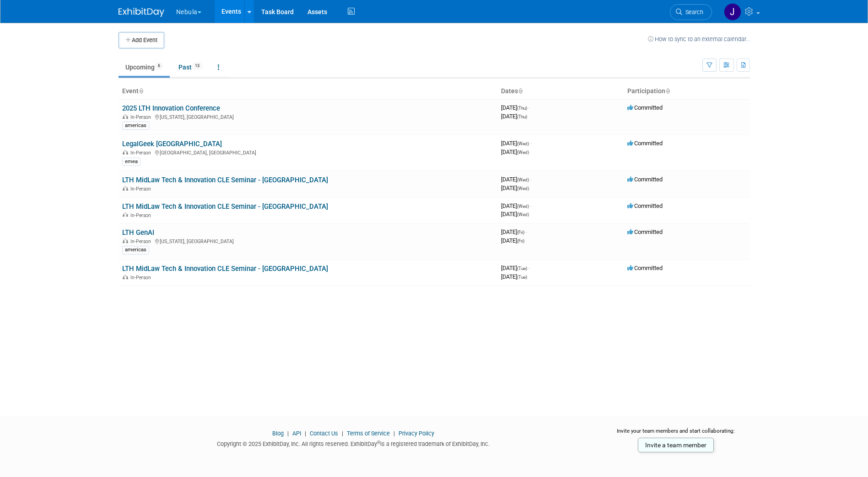 The image size is (868, 477). Describe the element at coordinates (675, 434) in the screenshot. I see `div: Invite your team members and start collaborating:` at that location.